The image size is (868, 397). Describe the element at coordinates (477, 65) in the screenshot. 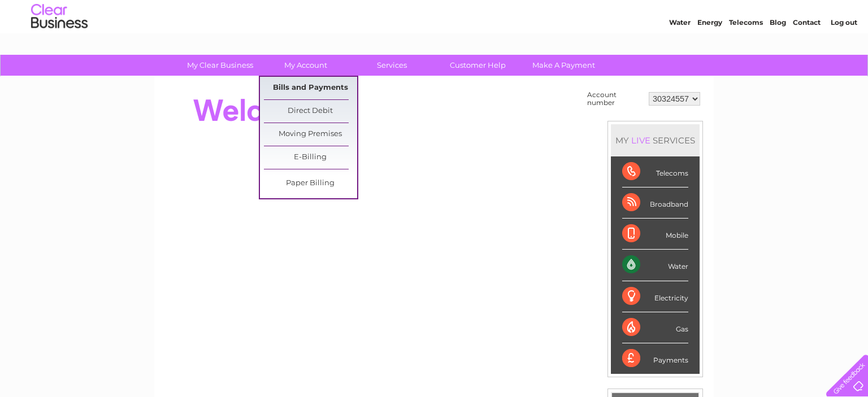

I see `a: Customer Help` at that location.